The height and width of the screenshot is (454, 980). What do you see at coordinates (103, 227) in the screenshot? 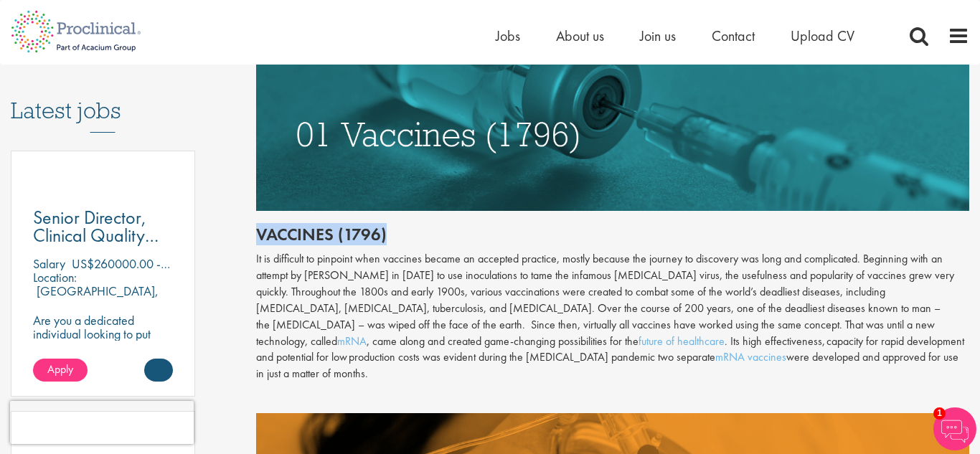
I see `a: Senior Director, Clinical Quality Assurance` at bounding box center [103, 227].